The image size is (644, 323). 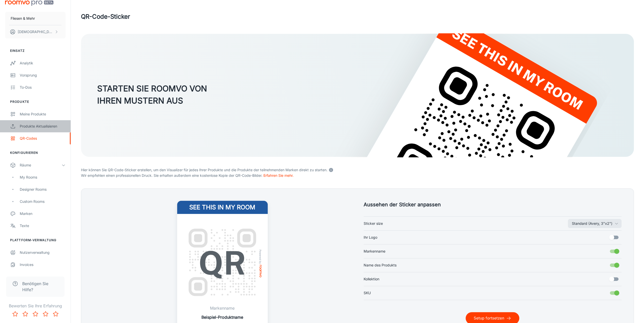 I want to click on h4: See this in my room, so click(x=222, y=207).